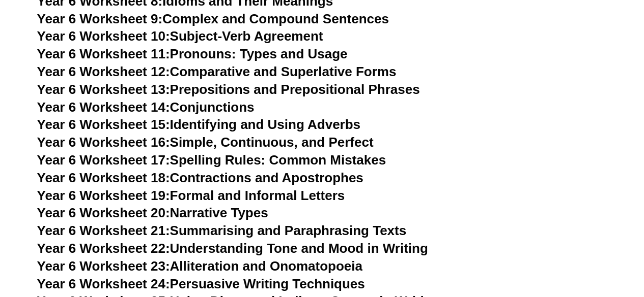 Image resolution: width=644 pixels, height=297 pixels. What do you see at coordinates (192, 54) in the screenshot?
I see `a: Year 6 Worksheet 11:Pronouns: Types and Usage` at bounding box center [192, 54].